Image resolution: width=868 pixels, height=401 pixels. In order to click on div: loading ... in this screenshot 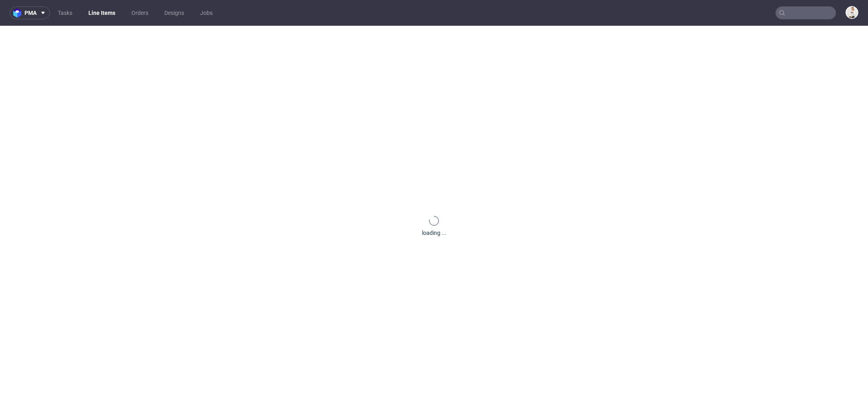, I will do `click(434, 233)`.